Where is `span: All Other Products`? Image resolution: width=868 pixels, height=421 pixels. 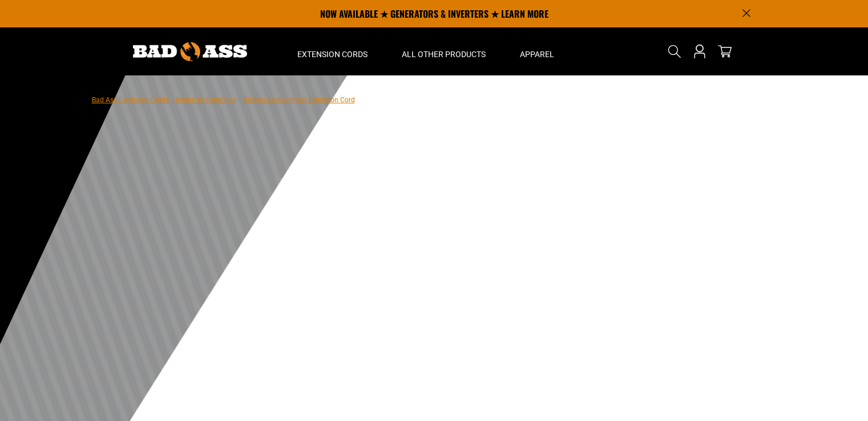
span: All Other Products is located at coordinates (444, 54).